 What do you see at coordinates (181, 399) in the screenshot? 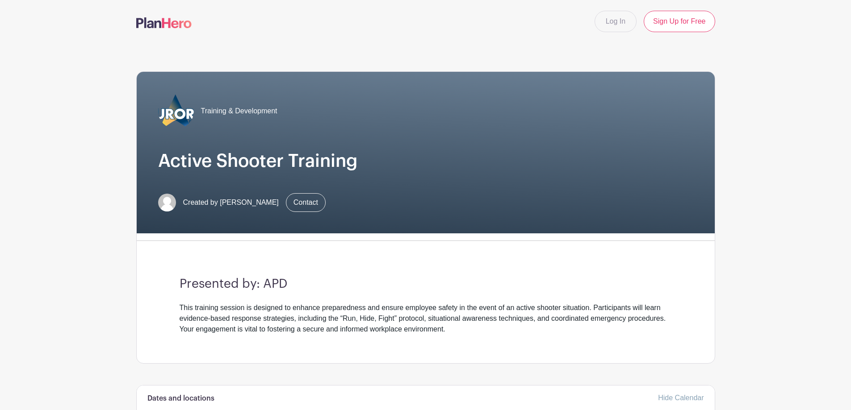
I see `h6: Dates and locations` at bounding box center [181, 399].